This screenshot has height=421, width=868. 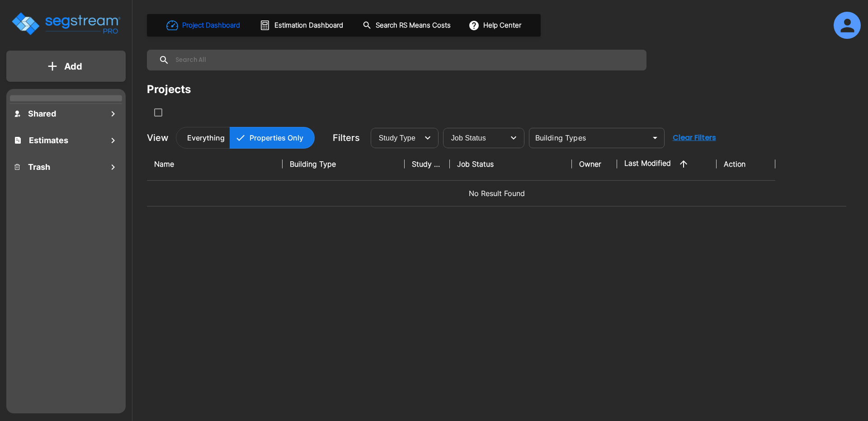 What do you see at coordinates (203, 138) in the screenshot?
I see `button: Everything` at bounding box center [203, 138].